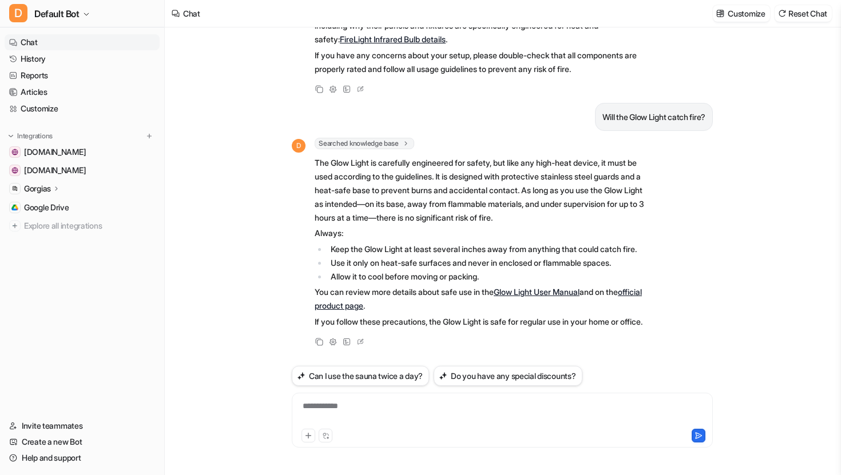 This screenshot has height=475, width=841. I want to click on a: Explore all integrations, so click(82, 226).